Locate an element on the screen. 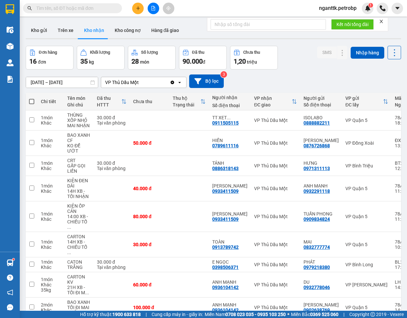 This screenshot has width=407, height=318. div: THÙNG XỐP NHỎ is located at coordinates (79, 118).